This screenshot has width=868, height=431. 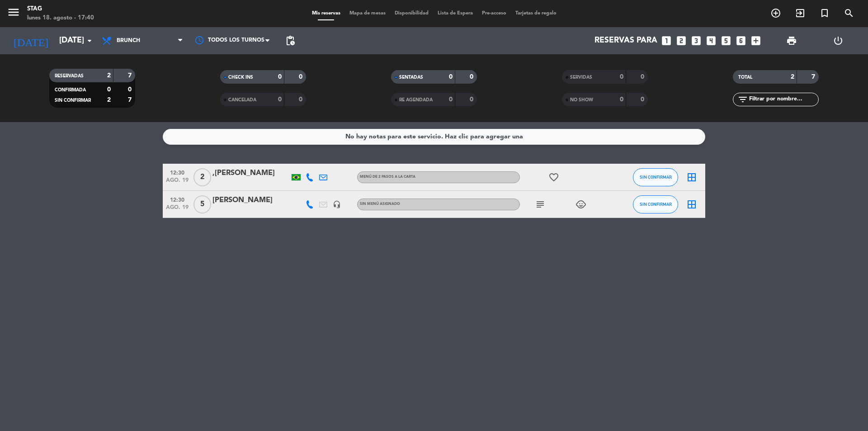 What do you see at coordinates (799, 13) in the screenshot?
I see `i: exit_to_app` at bounding box center [799, 13].